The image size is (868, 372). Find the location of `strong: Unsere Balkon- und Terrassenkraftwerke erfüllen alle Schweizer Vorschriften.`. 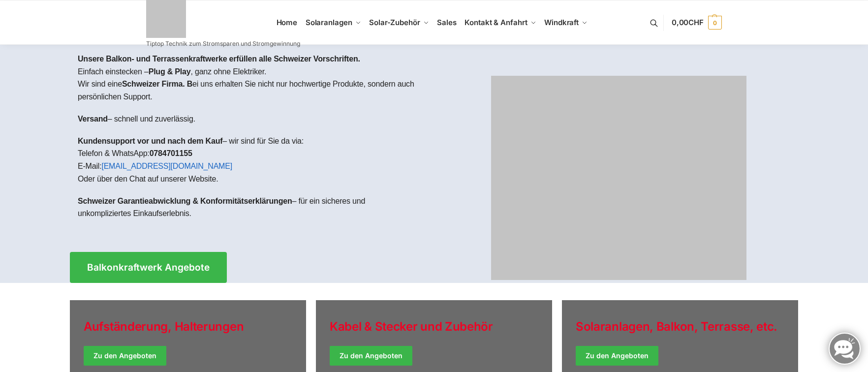

strong: Unsere Balkon- und Terrassenkraftwerke erfüllen alle Schweizer Vorschriften. is located at coordinates (219, 59).